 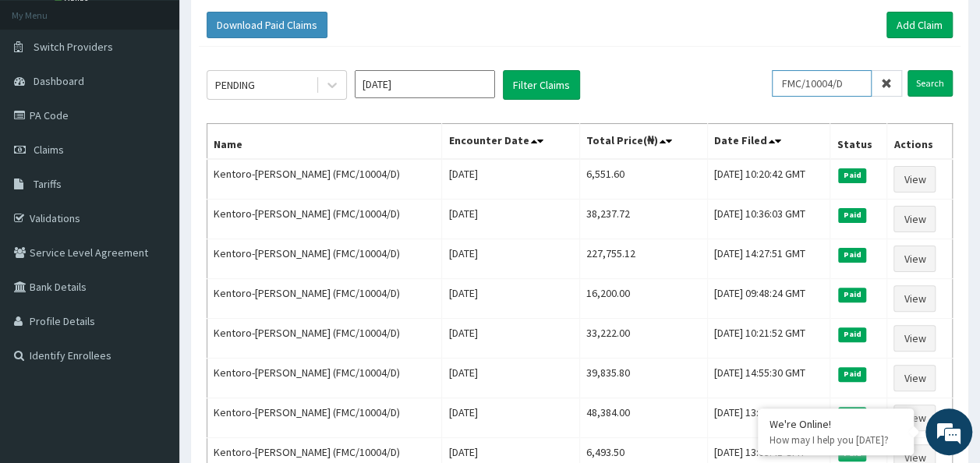 I want to click on span: Tariffs, so click(x=48, y=184).